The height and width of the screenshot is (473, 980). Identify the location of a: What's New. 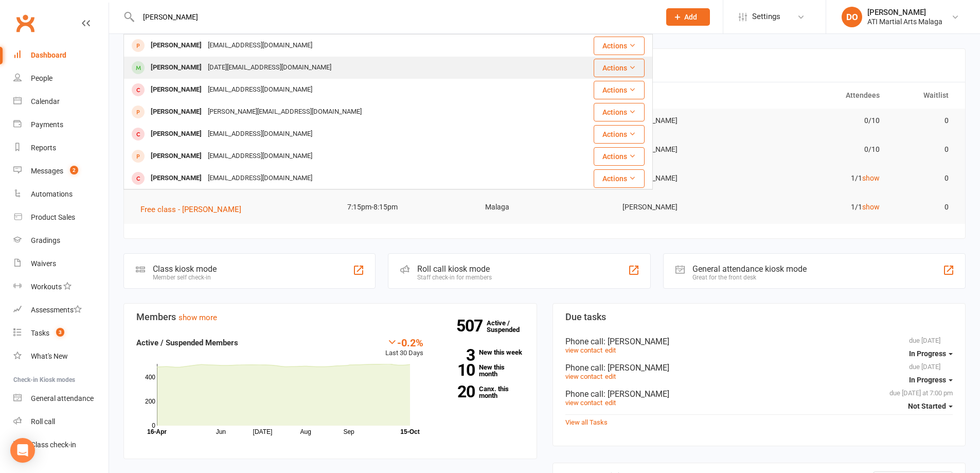
(61, 356).